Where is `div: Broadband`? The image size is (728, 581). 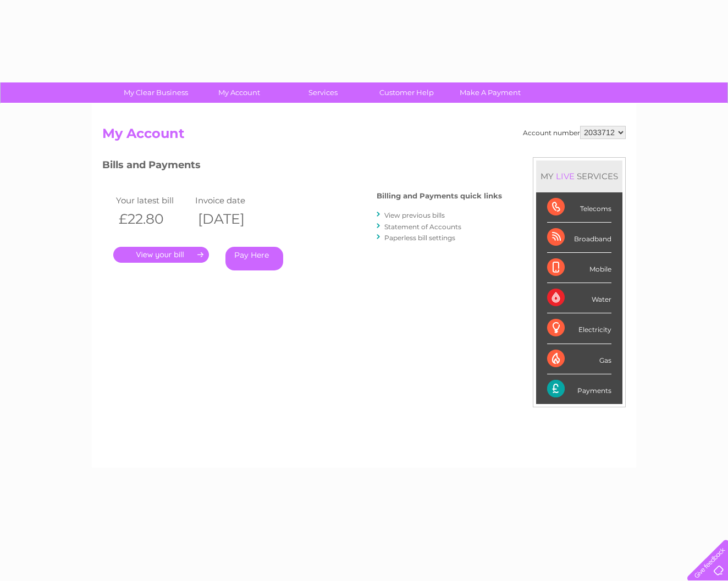
div: Broadband is located at coordinates (579, 238).